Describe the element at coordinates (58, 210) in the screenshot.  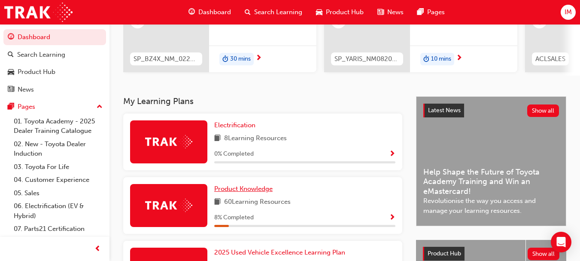
I see `a: 06. Electrification (EV & Hybrid)` at that location.